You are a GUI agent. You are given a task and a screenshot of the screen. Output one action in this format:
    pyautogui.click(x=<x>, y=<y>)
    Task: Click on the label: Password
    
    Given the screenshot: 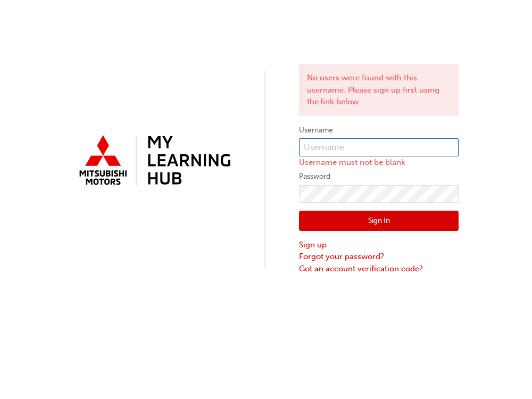 What is the action you would take?
    pyautogui.click(x=379, y=176)
    